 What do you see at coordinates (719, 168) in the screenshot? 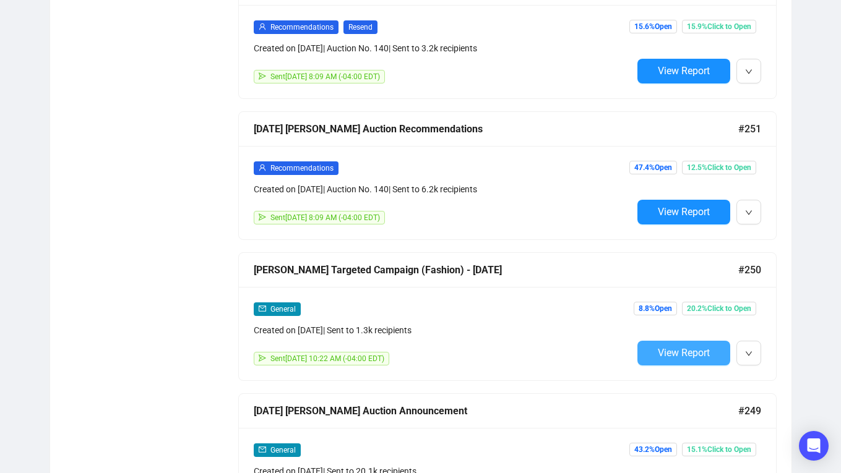
I see `span: 12.5% Click to Open` at bounding box center [719, 168].